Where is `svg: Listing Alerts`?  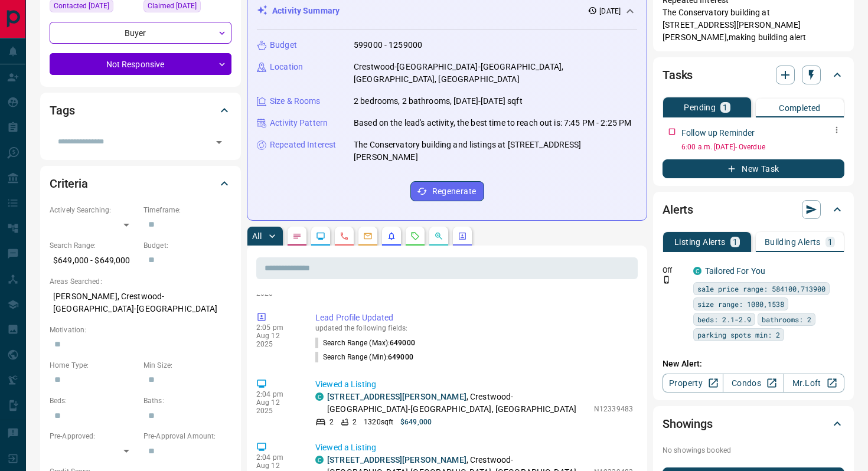 svg: Listing Alerts is located at coordinates (392, 236).